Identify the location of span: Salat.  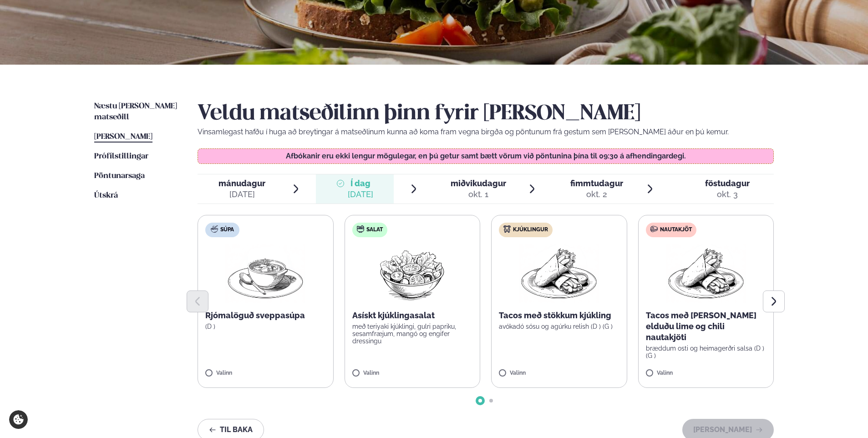
(375, 230).